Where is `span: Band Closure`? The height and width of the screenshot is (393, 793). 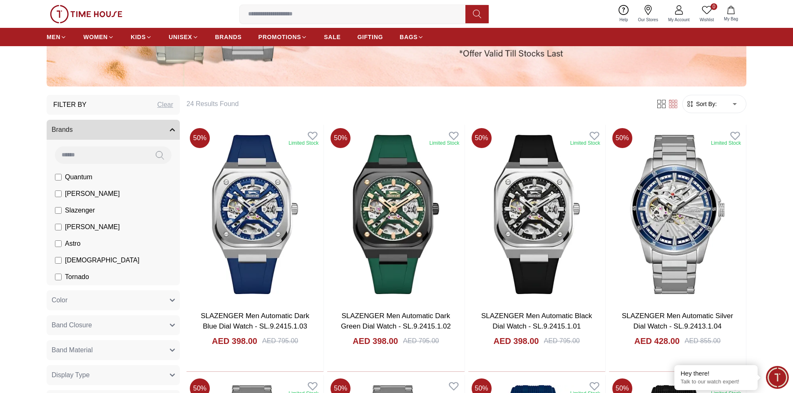 span: Band Closure is located at coordinates (72, 326).